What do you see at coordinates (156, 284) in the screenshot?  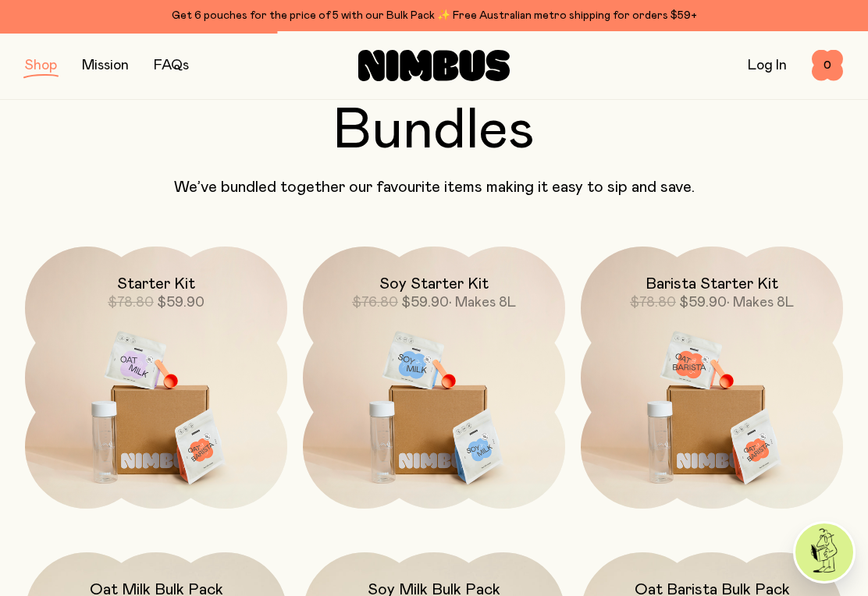 I see `h2: Starter Kit` at bounding box center [156, 284].